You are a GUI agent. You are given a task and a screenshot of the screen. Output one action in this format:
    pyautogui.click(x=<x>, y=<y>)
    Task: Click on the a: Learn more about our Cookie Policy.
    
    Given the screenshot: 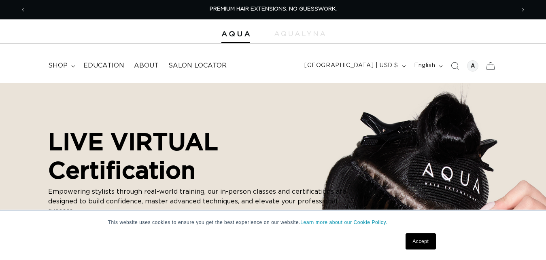 What is the action you would take?
    pyautogui.click(x=344, y=223)
    